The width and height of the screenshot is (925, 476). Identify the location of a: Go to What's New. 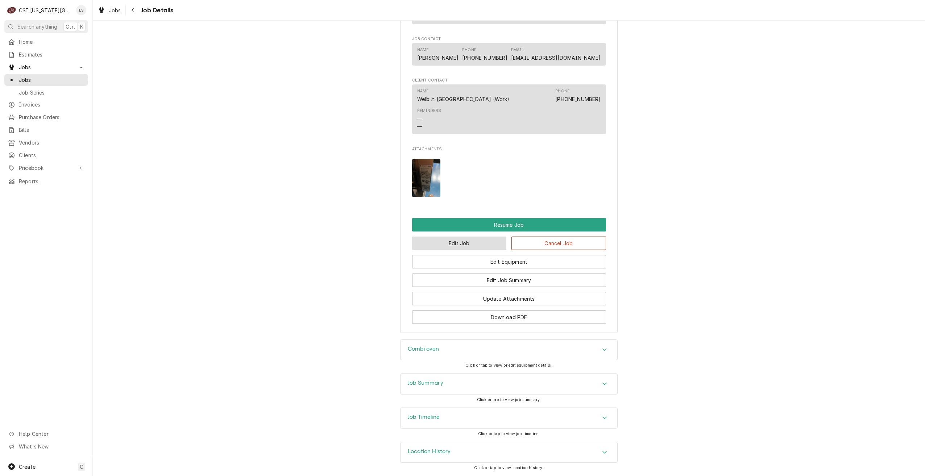
(46, 447).